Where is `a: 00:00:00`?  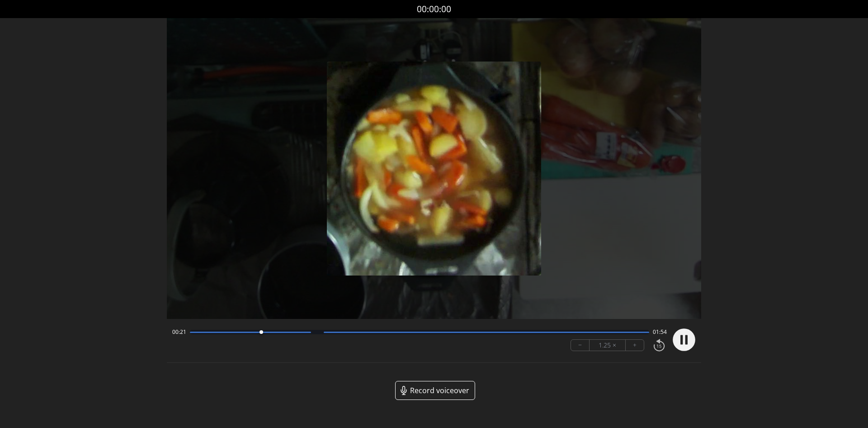
a: 00:00:00 is located at coordinates (434, 9).